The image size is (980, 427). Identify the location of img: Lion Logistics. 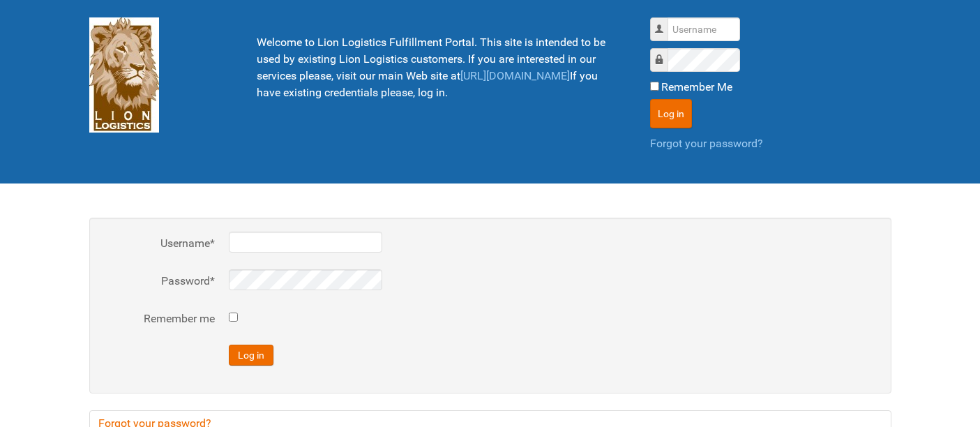
(125, 75).